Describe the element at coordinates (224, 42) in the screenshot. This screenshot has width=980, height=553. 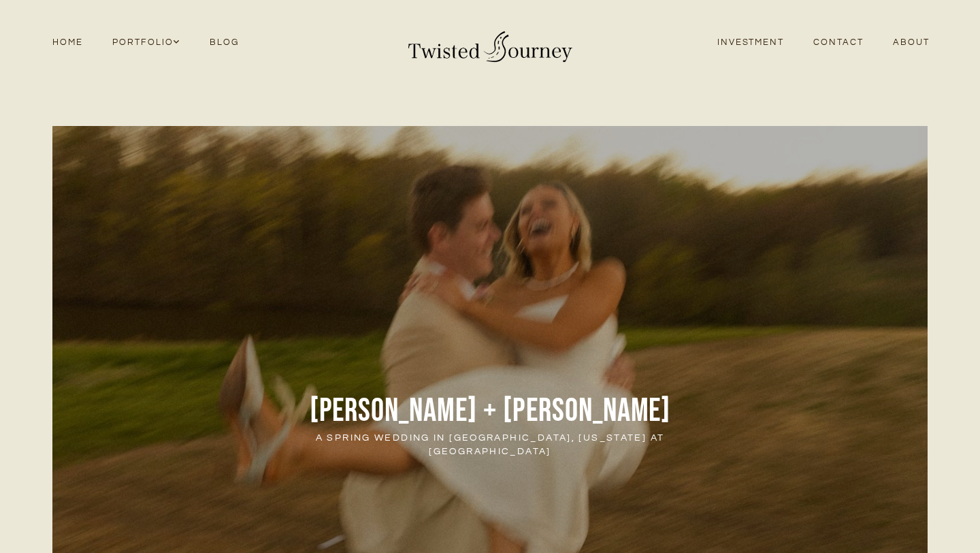
I see `a: Blog` at that location.